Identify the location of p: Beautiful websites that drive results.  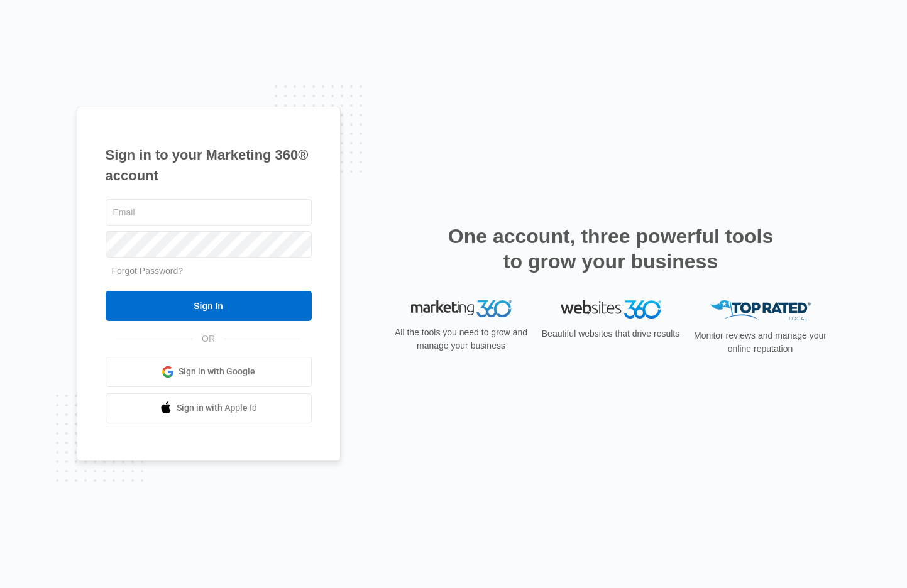
(611, 334).